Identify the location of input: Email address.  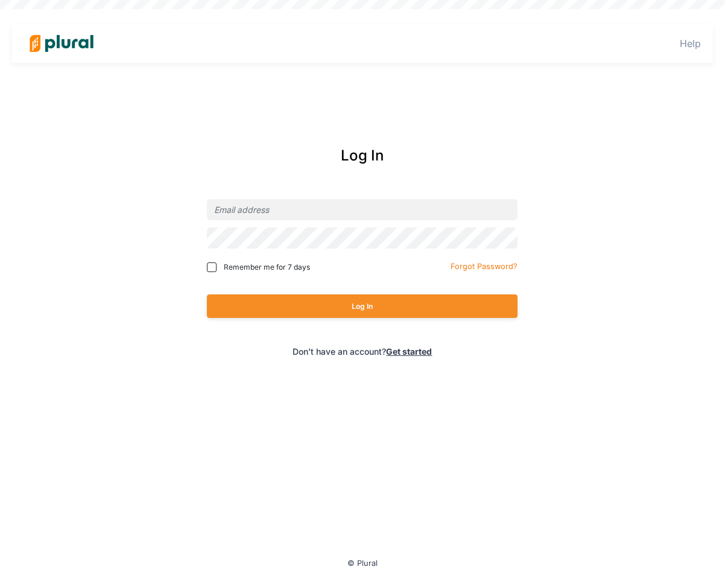
(362, 209).